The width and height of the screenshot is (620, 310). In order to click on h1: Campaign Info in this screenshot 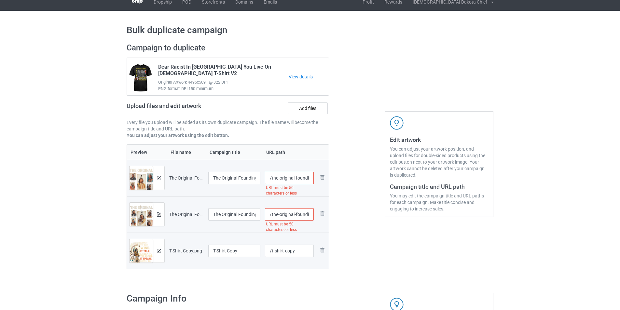, I will do `click(223, 299)`.